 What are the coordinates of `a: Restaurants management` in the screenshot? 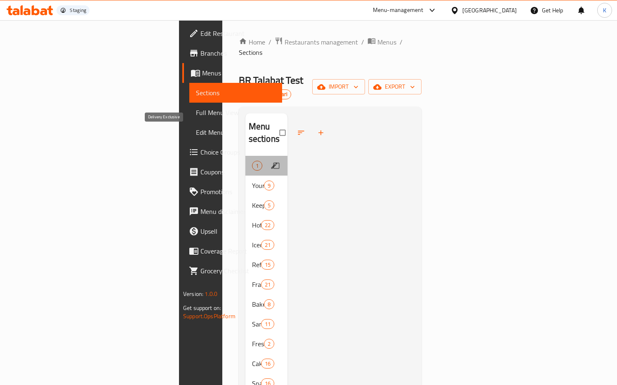 It's located at (316, 42).